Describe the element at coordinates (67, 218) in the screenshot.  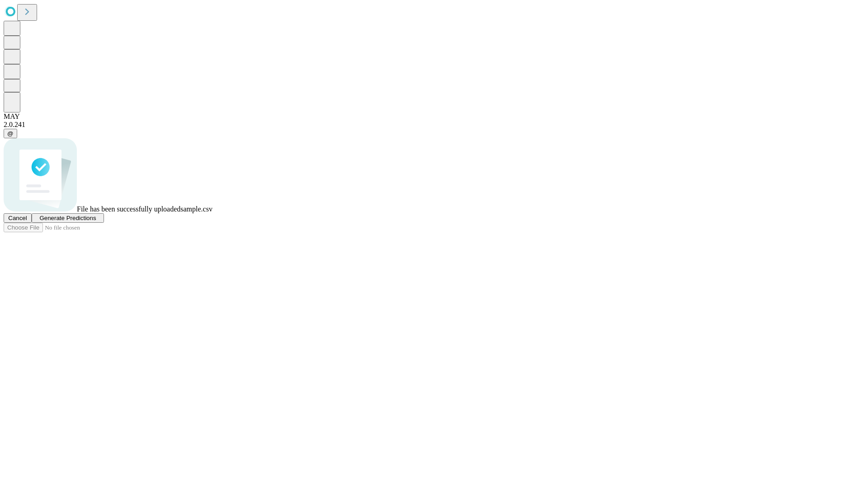
I see `span: Generate Predictions` at that location.